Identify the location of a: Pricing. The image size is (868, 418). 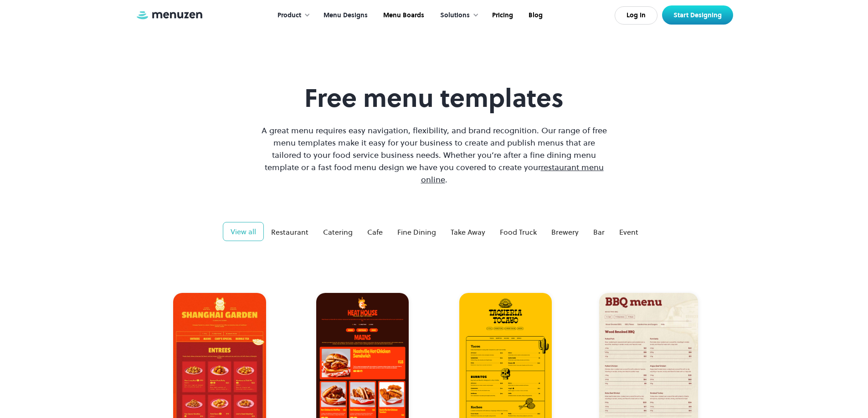
(501, 16).